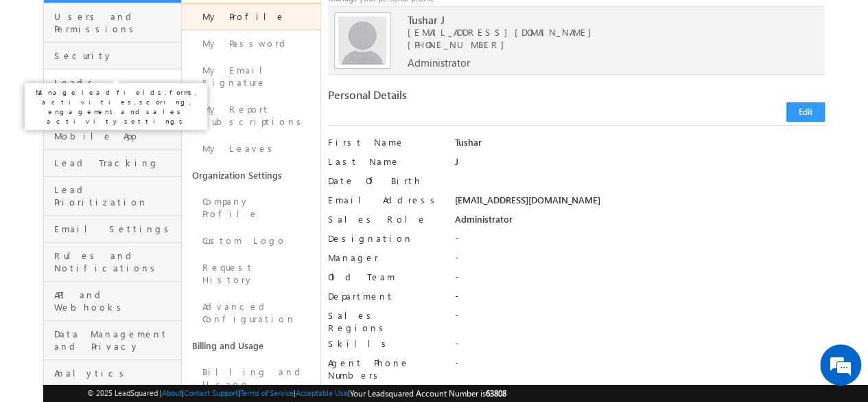 This screenshot has height=402, width=868. What do you see at coordinates (116, 107) in the screenshot?
I see `p: Manage lead fields, forms, activities, scoring, engagement and sales activity settings` at bounding box center [116, 107].